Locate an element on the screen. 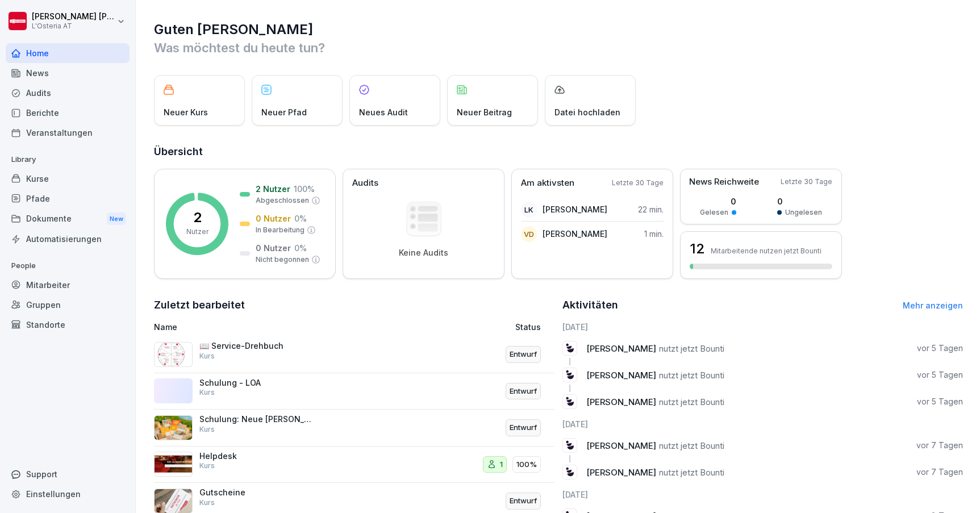 This screenshot has width=980, height=513. p: Helpdesk is located at coordinates (256, 456).